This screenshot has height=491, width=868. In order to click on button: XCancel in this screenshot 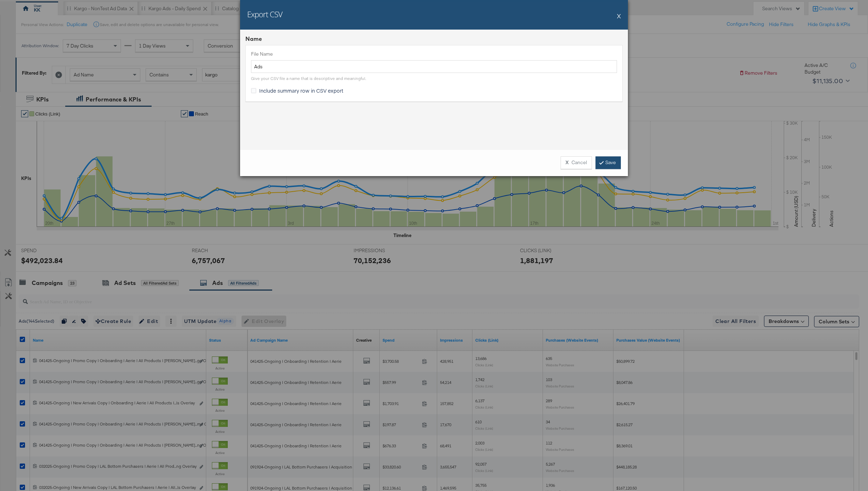, I will do `click(576, 163)`.